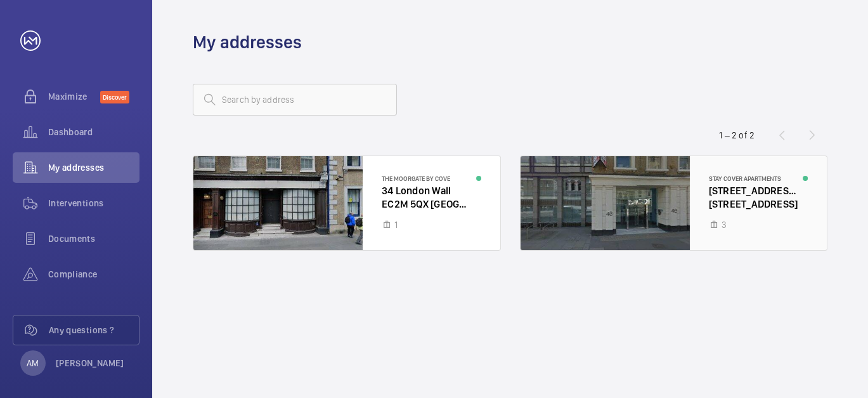 The image size is (868, 398). I want to click on span: Maximize, so click(74, 96).